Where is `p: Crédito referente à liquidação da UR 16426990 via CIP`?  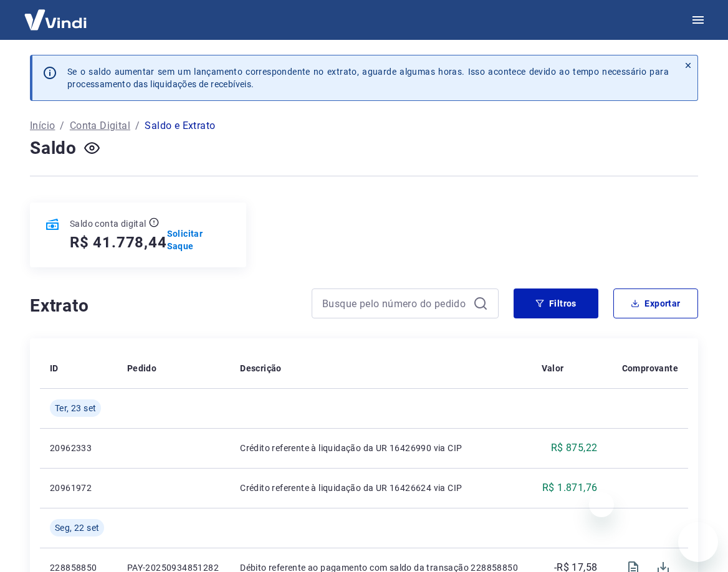
p: Crédito referente à liquidação da UR 16426990 via CIP is located at coordinates (380, 448).